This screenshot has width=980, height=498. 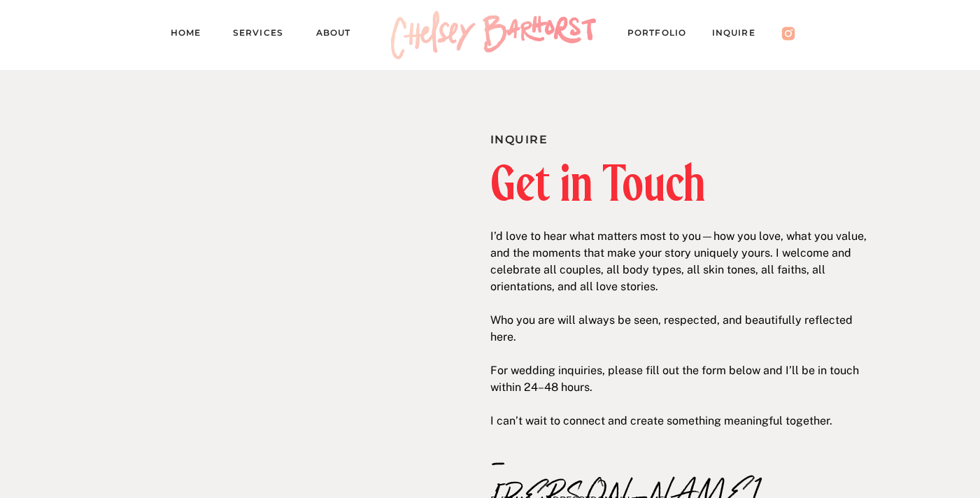 What do you see at coordinates (192, 35) in the screenshot?
I see `nav: Home` at bounding box center [192, 35].